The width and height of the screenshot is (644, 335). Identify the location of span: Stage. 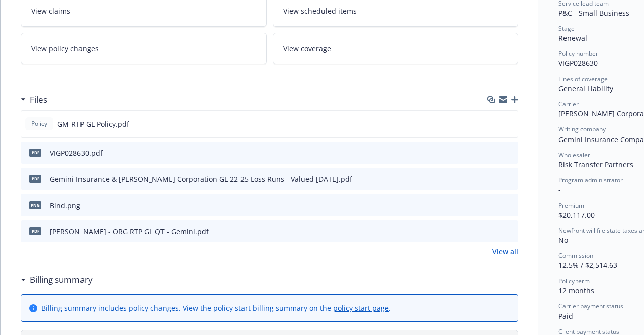
(566, 29).